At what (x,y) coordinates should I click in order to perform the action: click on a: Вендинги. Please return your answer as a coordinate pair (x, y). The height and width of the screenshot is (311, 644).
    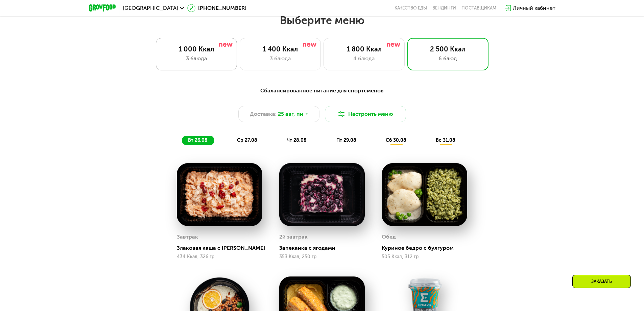
    Looking at the image, I should click on (444, 8).